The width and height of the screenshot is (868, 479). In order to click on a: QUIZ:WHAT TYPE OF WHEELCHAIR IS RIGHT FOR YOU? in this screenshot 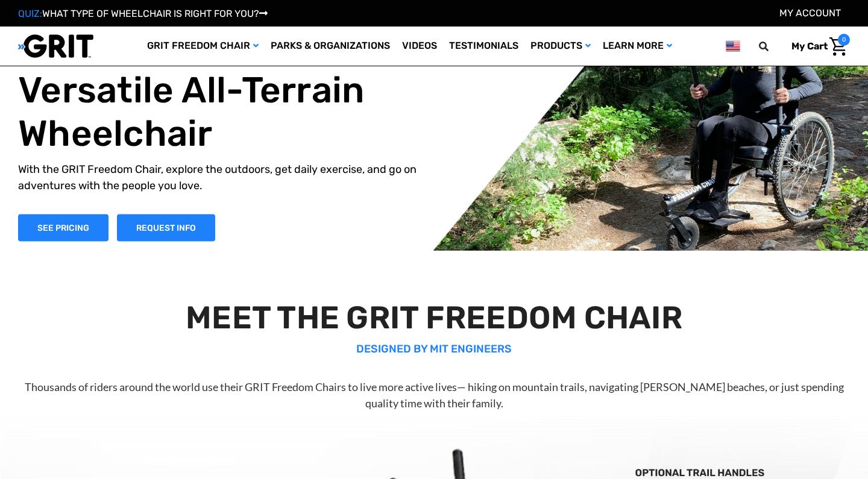, I will do `click(143, 13)`.